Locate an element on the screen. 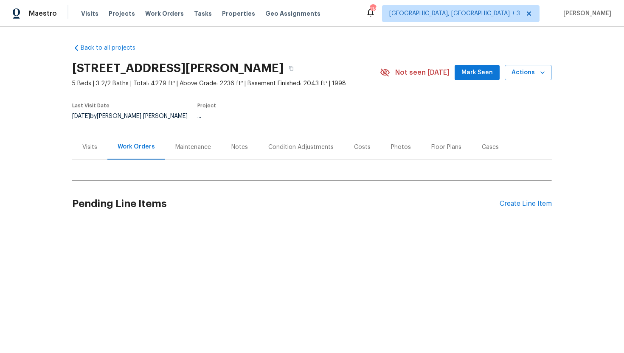 The height and width of the screenshot is (353, 624). div: Maintenance is located at coordinates (193, 147).